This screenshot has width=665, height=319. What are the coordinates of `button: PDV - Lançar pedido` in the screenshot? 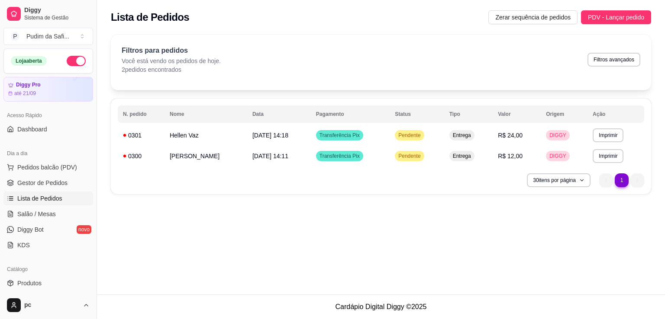 It's located at (616, 17).